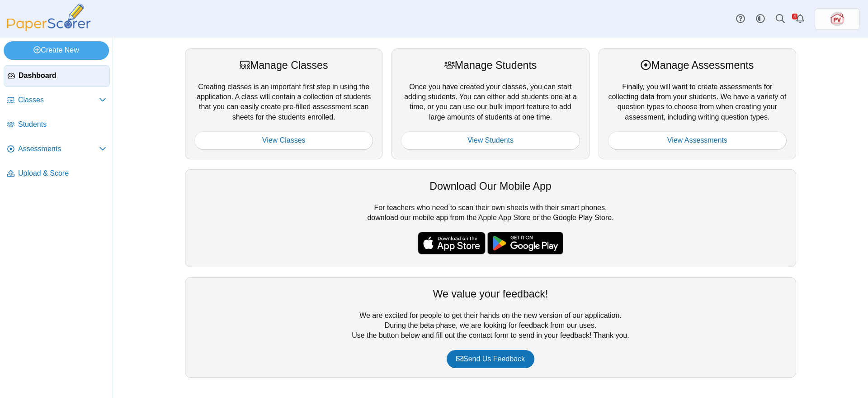 This screenshot has height=398, width=868. I want to click on a: Dashboard, so click(57, 76).